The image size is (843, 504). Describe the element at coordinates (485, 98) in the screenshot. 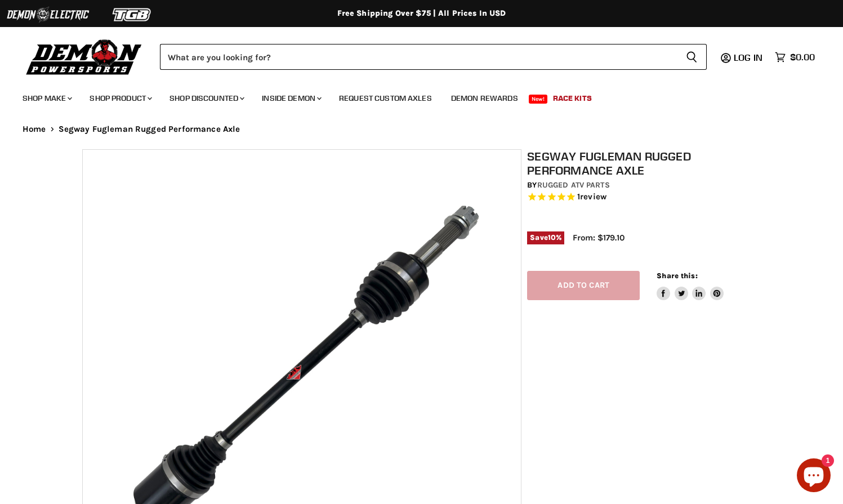

I see `a: Demon Rewards` at that location.